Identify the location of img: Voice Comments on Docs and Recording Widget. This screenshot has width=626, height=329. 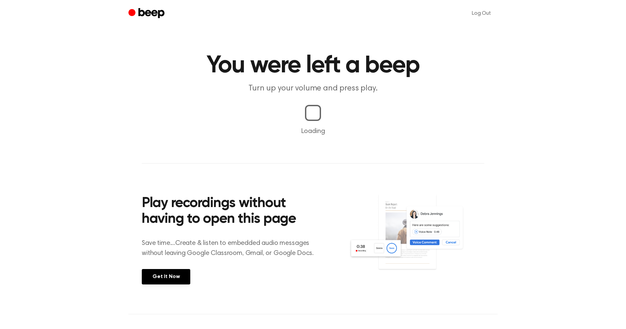
(417, 238).